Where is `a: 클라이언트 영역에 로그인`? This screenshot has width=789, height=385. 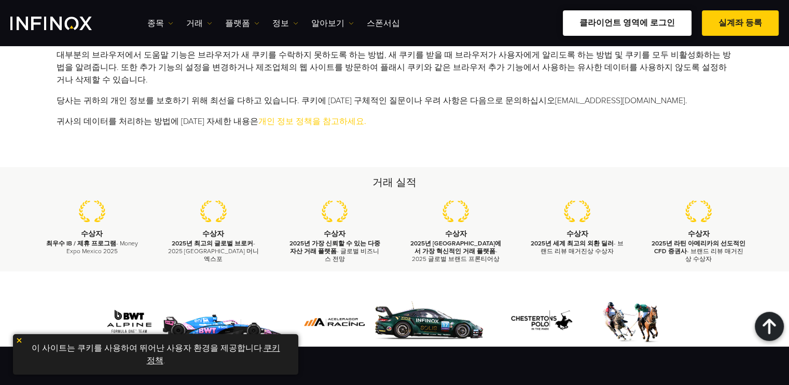 a: 클라이언트 영역에 로그인 is located at coordinates (627, 23).